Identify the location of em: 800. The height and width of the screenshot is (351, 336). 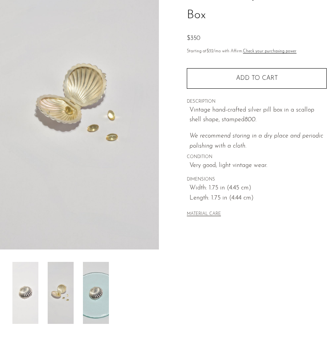
(250, 120).